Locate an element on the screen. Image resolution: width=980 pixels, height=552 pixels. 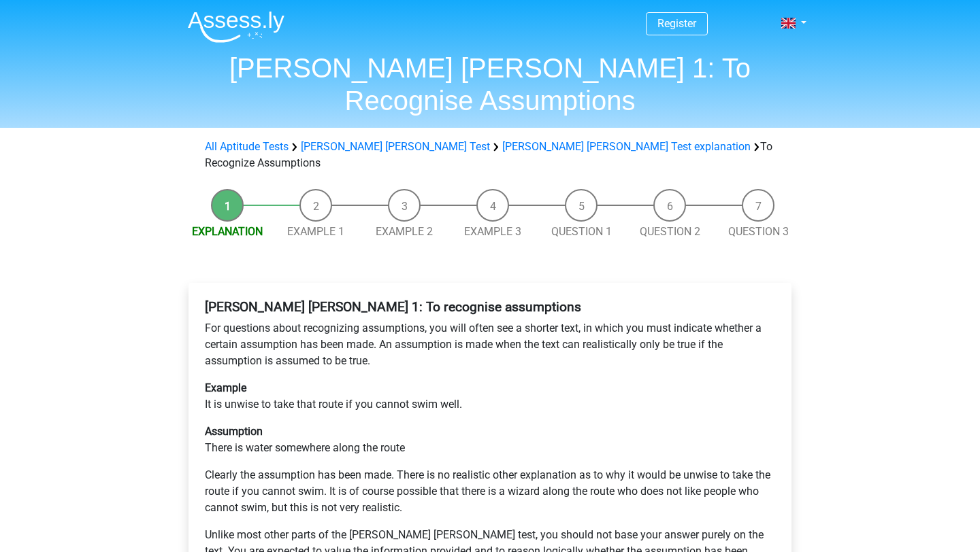
a: Question 3 is located at coordinates (758, 232).